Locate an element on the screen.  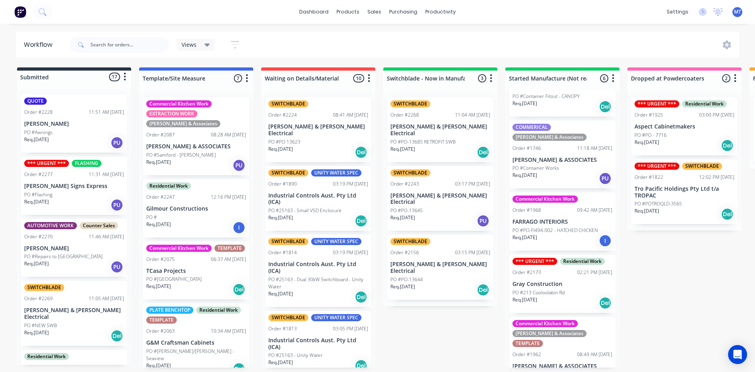
img: Factory is located at coordinates (20, 12).